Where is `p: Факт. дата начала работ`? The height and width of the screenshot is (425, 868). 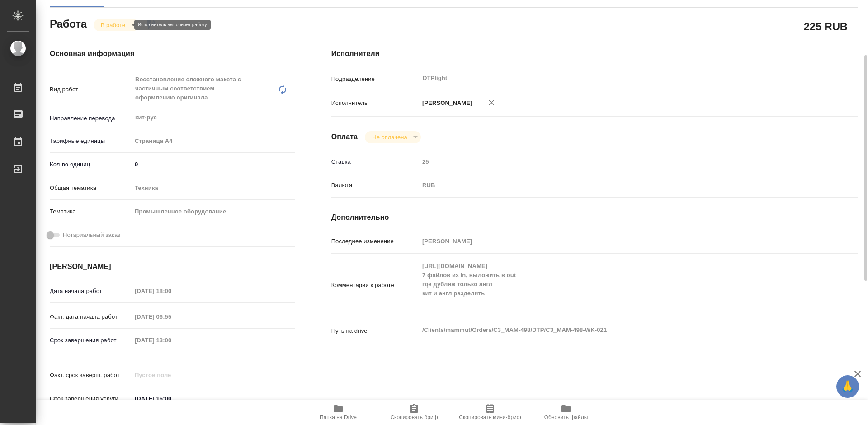 p: Факт. дата начала работ is located at coordinates (90, 317).